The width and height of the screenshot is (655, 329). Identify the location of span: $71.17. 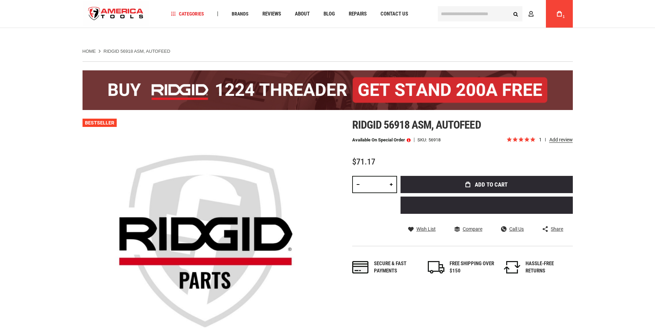
(363, 162).